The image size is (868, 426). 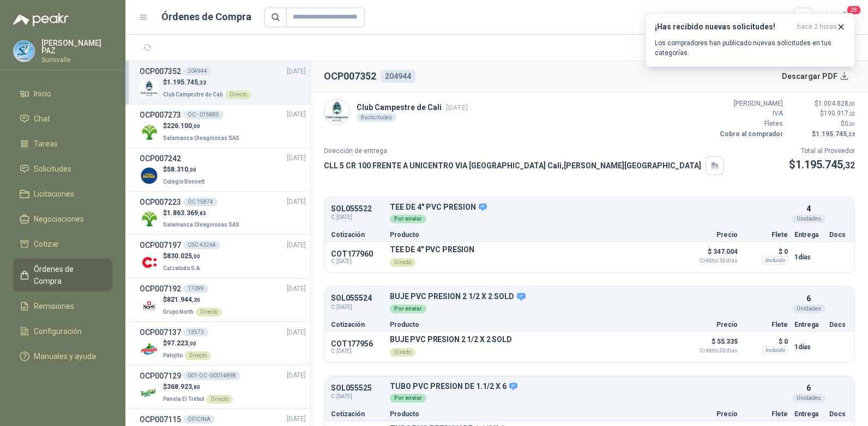 What do you see at coordinates (62, 194) in the screenshot?
I see `a: Licitaciones` at bounding box center [62, 194].